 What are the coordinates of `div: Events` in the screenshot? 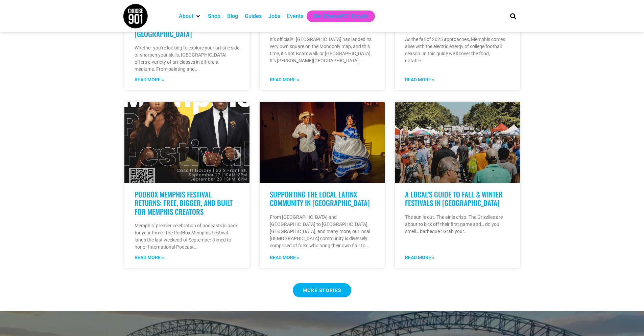 It's located at (295, 16).